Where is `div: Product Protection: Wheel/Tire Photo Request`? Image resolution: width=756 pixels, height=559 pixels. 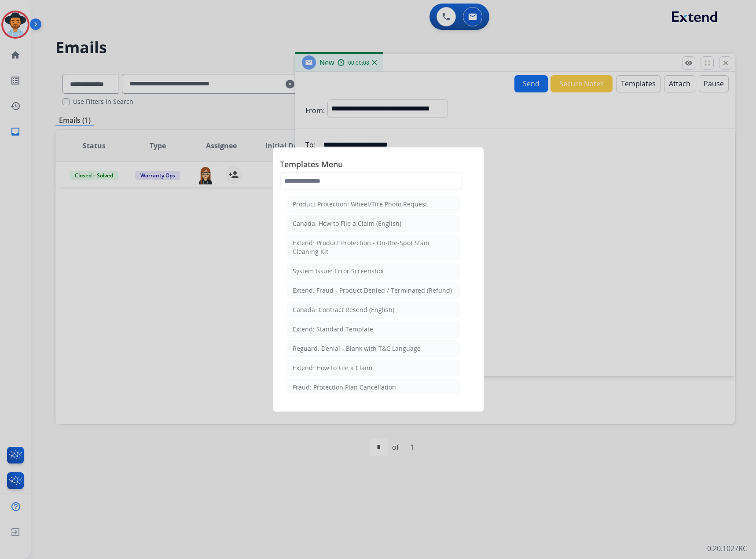 div: Product Protection: Wheel/Tire Photo Request is located at coordinates (360, 204).